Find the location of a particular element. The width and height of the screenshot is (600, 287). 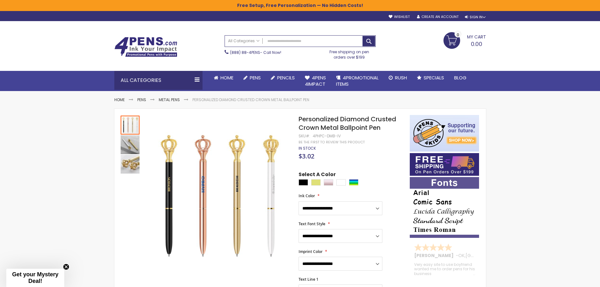

div: Assorted is located at coordinates (354, 182).